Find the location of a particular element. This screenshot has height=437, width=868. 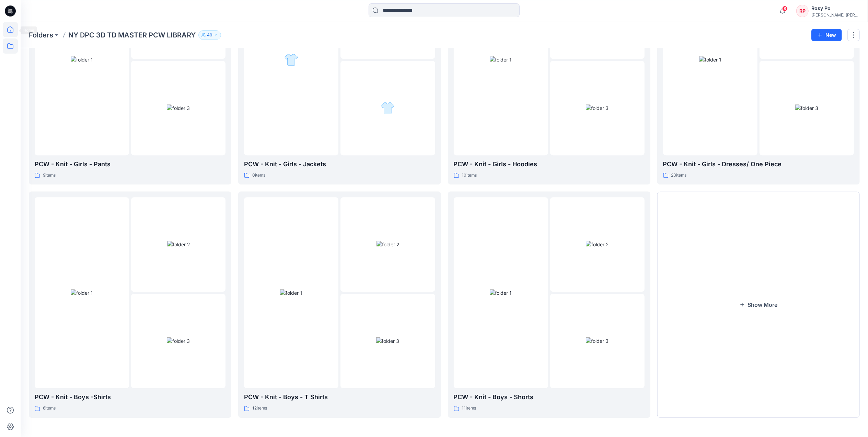

button: 49 is located at coordinates (210, 35).